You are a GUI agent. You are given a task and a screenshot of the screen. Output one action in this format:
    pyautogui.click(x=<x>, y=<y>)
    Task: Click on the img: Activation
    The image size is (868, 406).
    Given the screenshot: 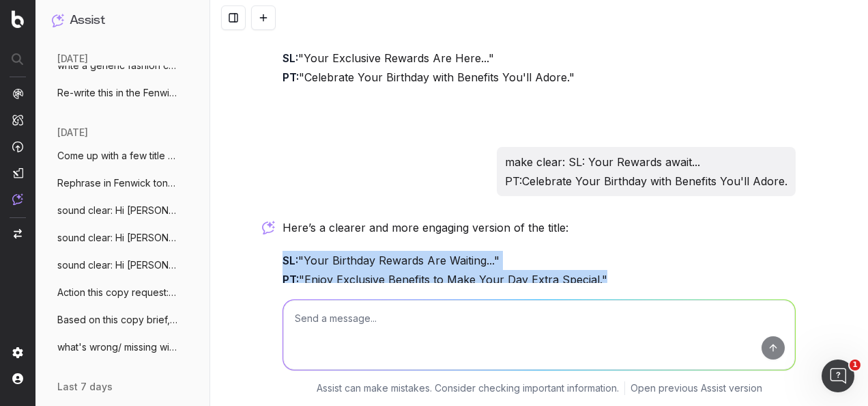 What is the action you would take?
    pyautogui.click(x=18, y=146)
    